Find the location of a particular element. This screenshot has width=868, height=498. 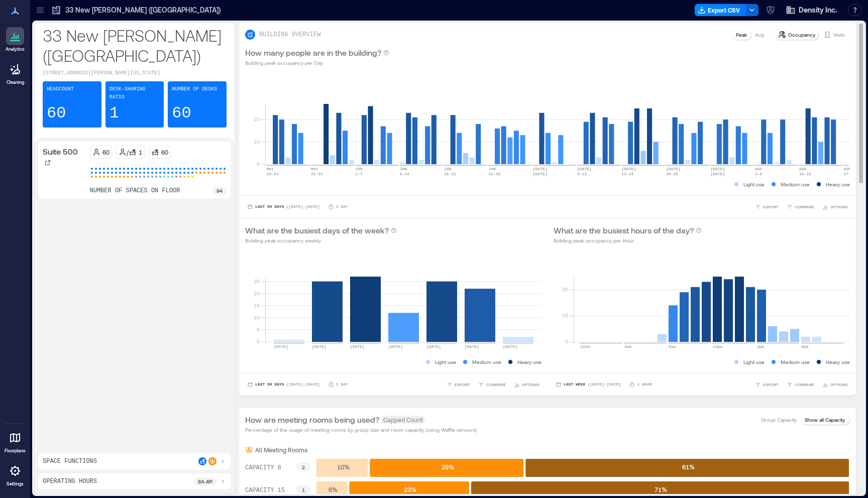

p: Number of Desks is located at coordinates (195, 89).